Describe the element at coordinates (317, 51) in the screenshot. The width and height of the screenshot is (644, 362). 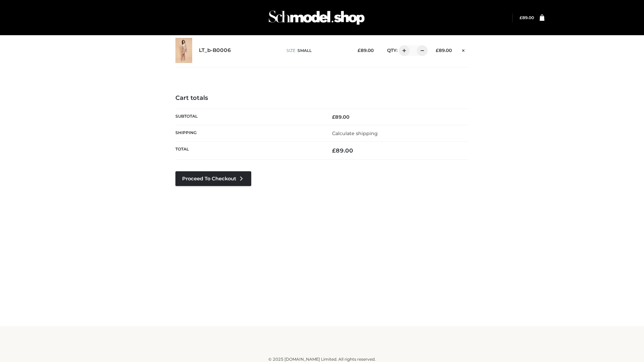
I see `p: size :` at that location.